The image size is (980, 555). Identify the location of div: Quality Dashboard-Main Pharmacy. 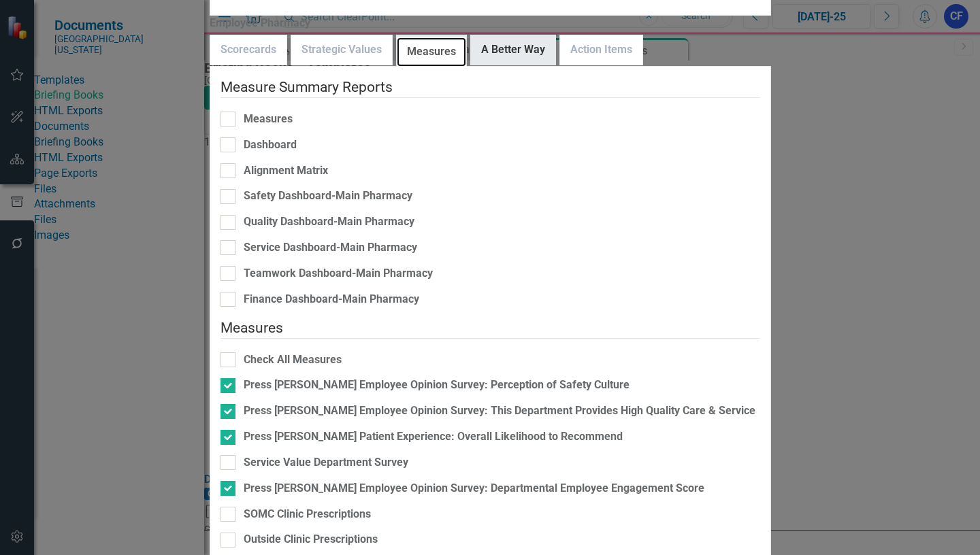
(328, 222).